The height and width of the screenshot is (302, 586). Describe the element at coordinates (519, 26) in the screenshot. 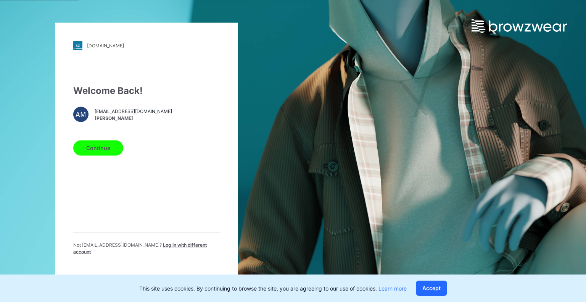

I see `img: browzwear-logo.e42bd6dac1945053ebaf764b6aa21510.svg` at that location.